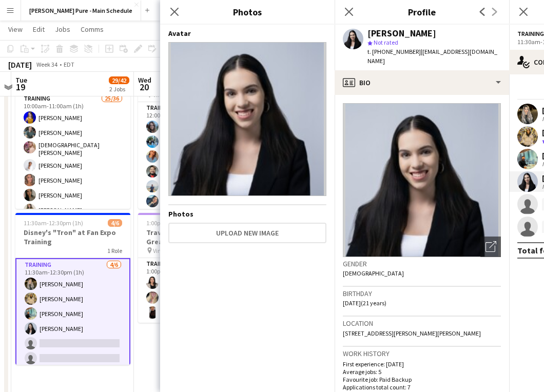 The height and width of the screenshot is (392, 544). I want to click on app-job-card: 12:00pm-1:00pm (1h)10/10LEGO @ Fan Expo Toronto Training Virtual1 RoleTraining10/1012:00pm-1:00pm..., so click(196, 133).